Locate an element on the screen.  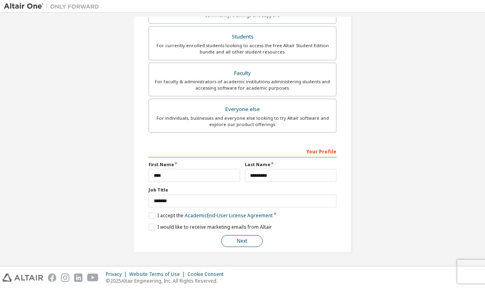
img: linkedin.svg is located at coordinates (78, 278).